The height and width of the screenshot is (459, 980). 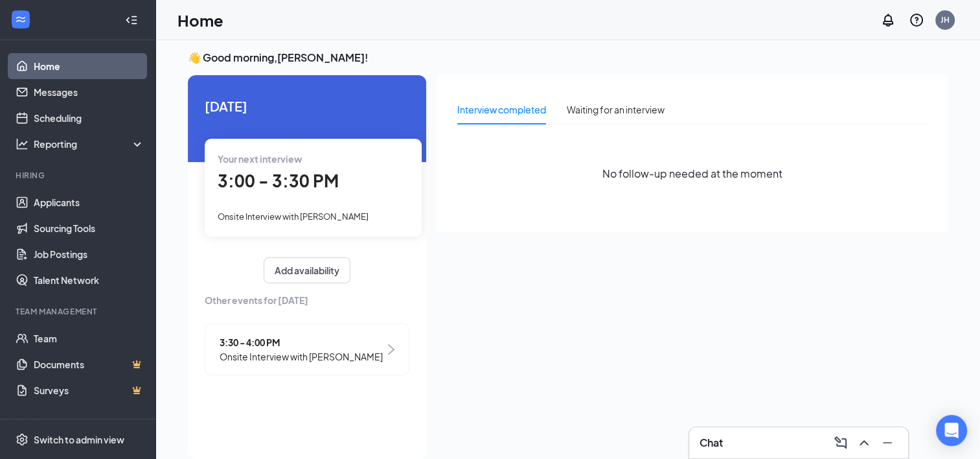 What do you see at coordinates (502, 109) in the screenshot?
I see `div: Interview completed` at bounding box center [502, 109].